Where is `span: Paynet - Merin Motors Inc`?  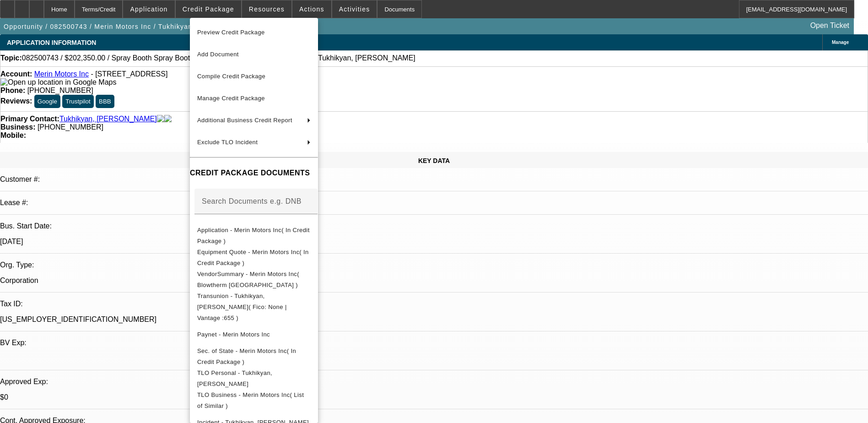 span: Paynet - Merin Motors Inc is located at coordinates (234, 334).